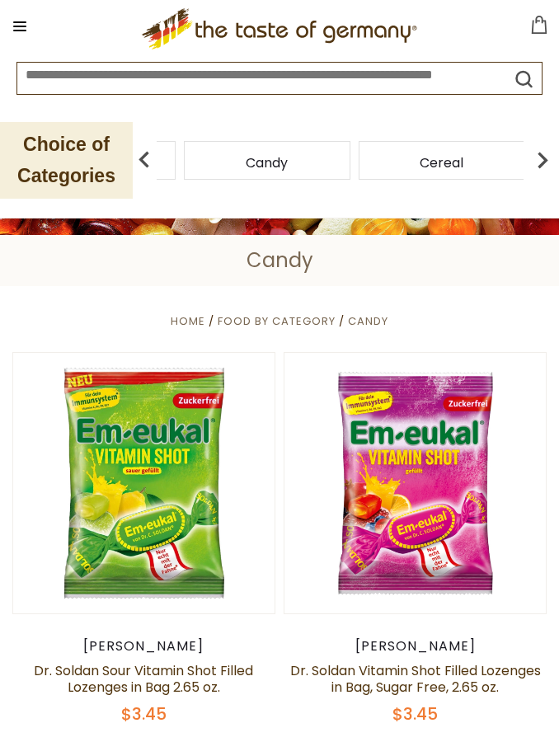  What do you see at coordinates (414, 483) in the screenshot?
I see `img: Dr. Soldan Vitamin Shot Filled Lozenges in Bag, Sugar Free, 2.65 oz.` at bounding box center [414, 483].